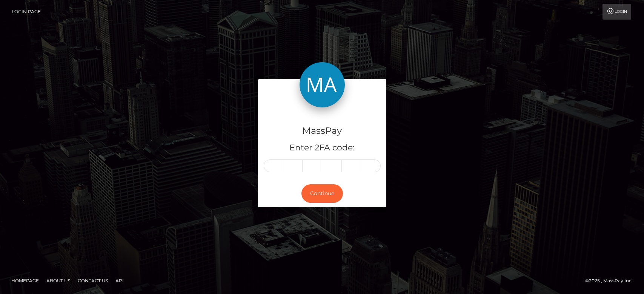 This screenshot has width=644, height=294. Describe the element at coordinates (25, 281) in the screenshot. I see `a: Homepage` at that location.